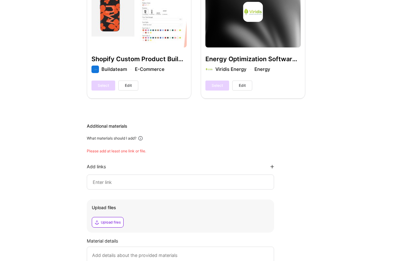  What do you see at coordinates (96, 166) in the screenshot?
I see `div: Add links` at bounding box center [96, 166].